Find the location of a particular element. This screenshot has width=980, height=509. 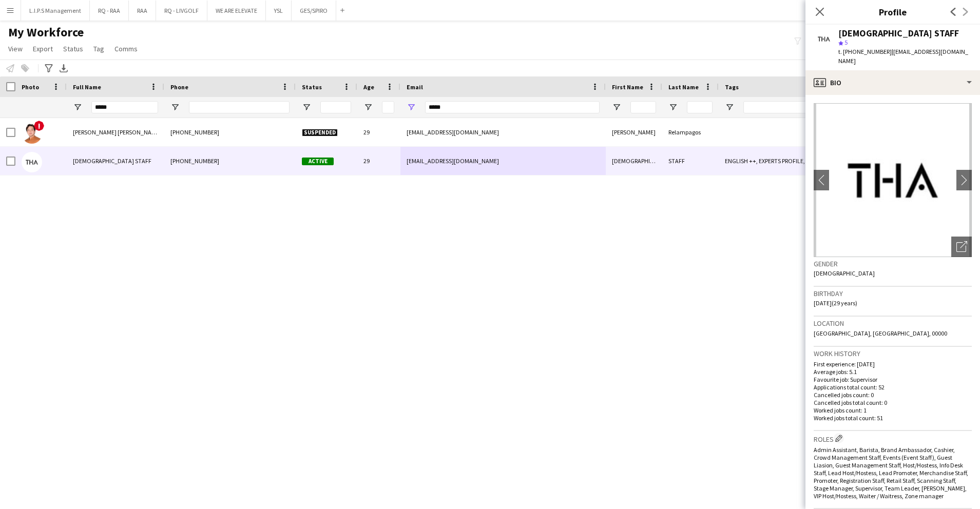

img: Jesus STAFF is located at coordinates (32, 162).